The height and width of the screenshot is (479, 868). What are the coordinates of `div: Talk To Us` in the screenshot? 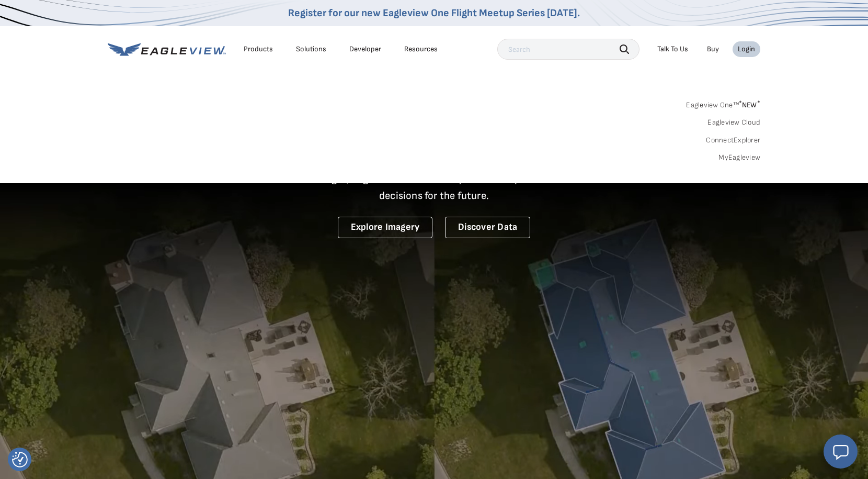 It's located at (673, 49).